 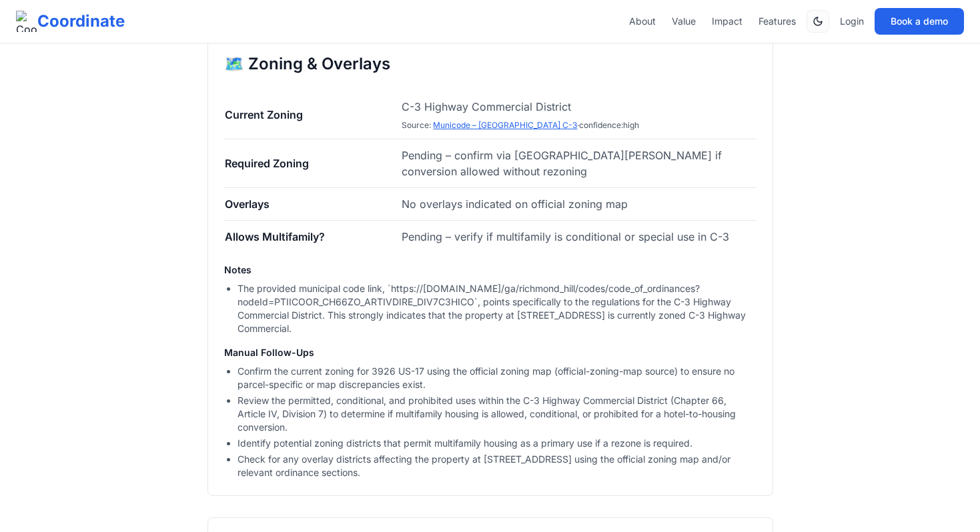 I want to click on td: Required Zoning, so click(x=313, y=163).